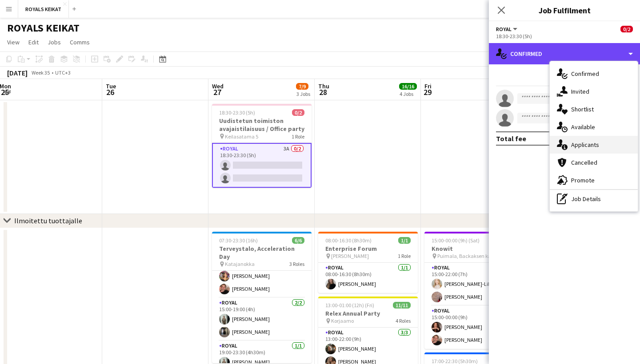 The width and height of the screenshot is (640, 364). Describe the element at coordinates (79, 42) in the screenshot. I see `span: Comms` at that location.